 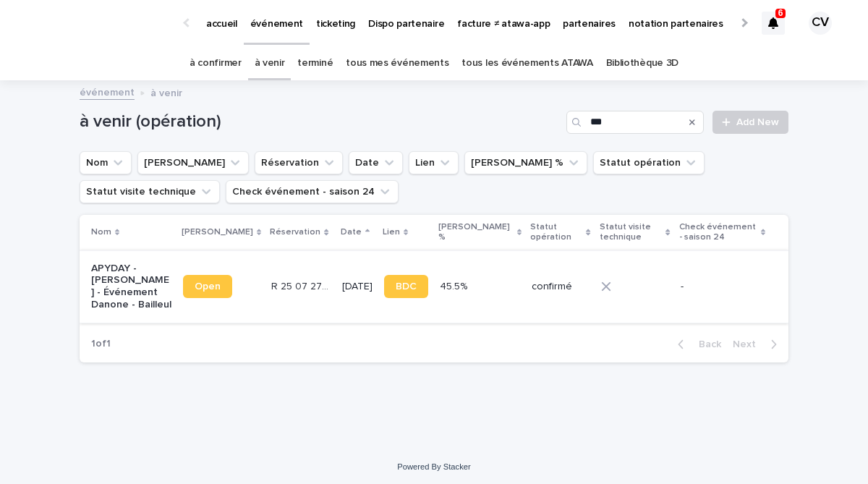 What do you see at coordinates (631, 233) in the screenshot?
I see `p: Statut visite technique` at bounding box center [631, 233].